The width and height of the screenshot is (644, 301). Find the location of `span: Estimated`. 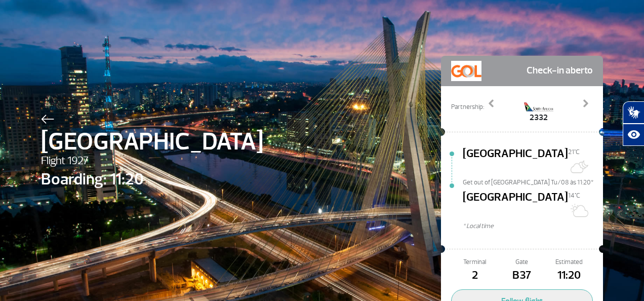

span: Estimated is located at coordinates (569, 262).